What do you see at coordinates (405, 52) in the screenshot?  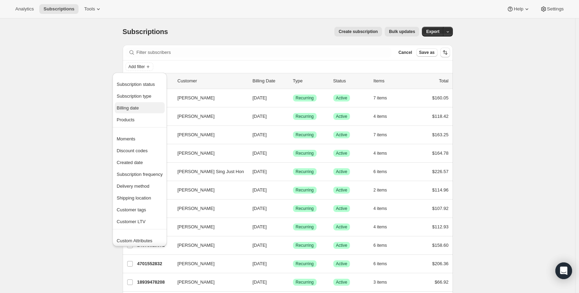 I see `span: Cancel` at bounding box center [405, 52].